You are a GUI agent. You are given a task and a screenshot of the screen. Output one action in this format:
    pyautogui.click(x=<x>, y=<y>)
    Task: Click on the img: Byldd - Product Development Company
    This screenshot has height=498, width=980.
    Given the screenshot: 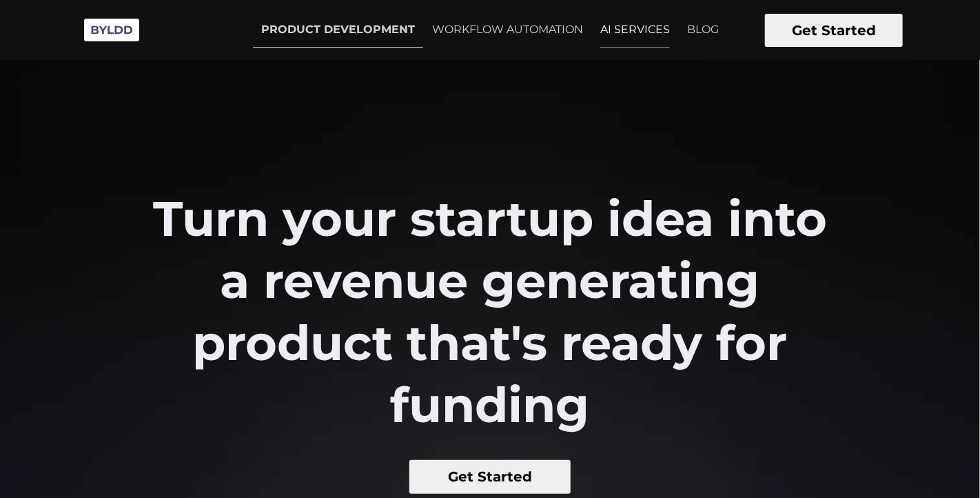 What is the action you would take?
    pyautogui.click(x=112, y=30)
    